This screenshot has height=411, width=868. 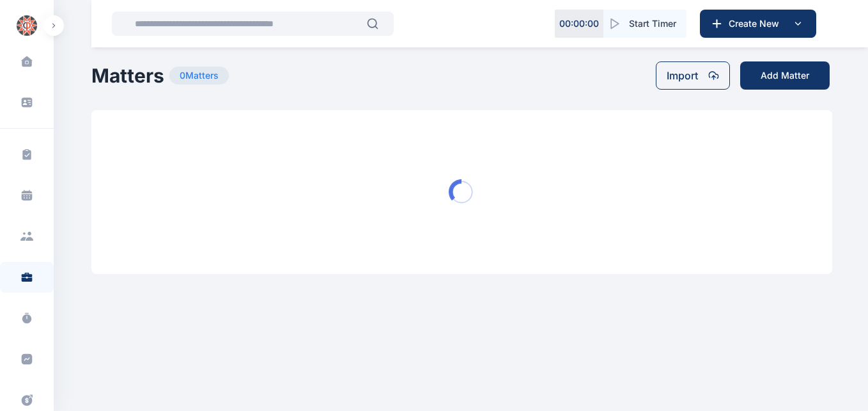 I want to click on button: Import, so click(x=693, y=75).